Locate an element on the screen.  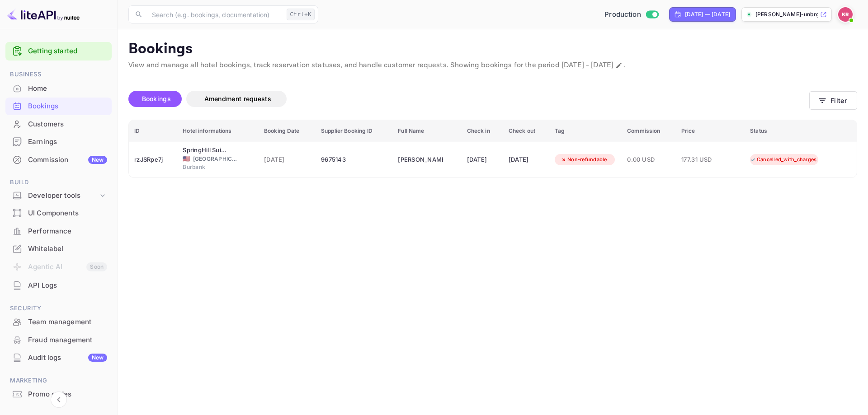
th: Booking Date is located at coordinates (287, 131).